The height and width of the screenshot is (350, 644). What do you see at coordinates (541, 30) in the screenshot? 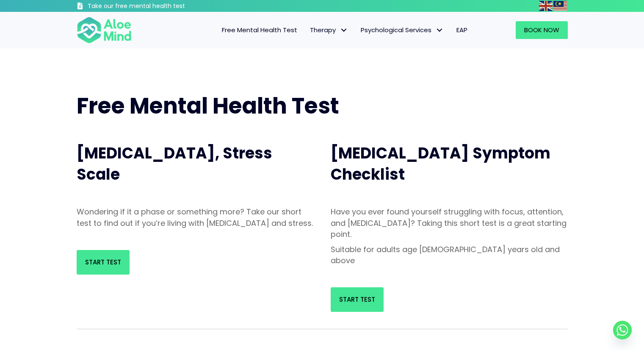
I see `a: Book Now` at bounding box center [541, 30].